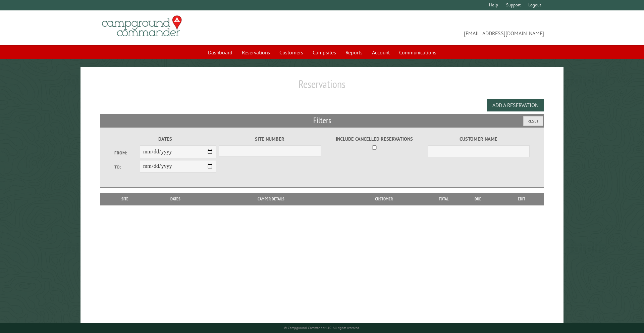 This screenshot has width=644, height=333. What do you see at coordinates (354, 52) in the screenshot?
I see `a: Reports` at bounding box center [354, 52].